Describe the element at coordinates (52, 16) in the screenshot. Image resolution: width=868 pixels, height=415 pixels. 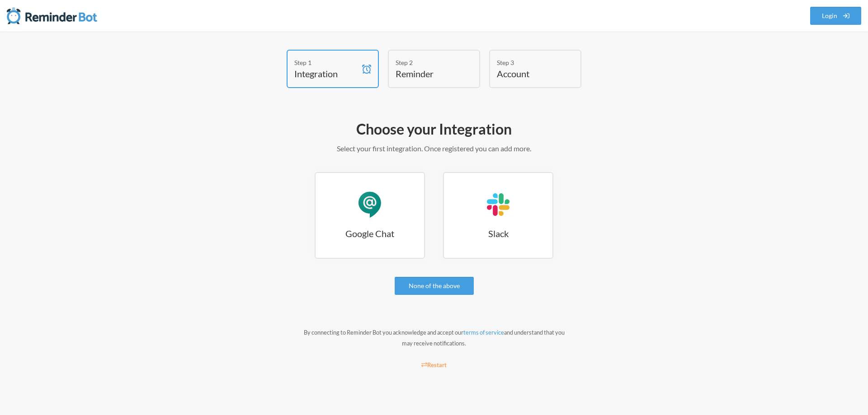
I see `img: Reminder Bot` at that location.